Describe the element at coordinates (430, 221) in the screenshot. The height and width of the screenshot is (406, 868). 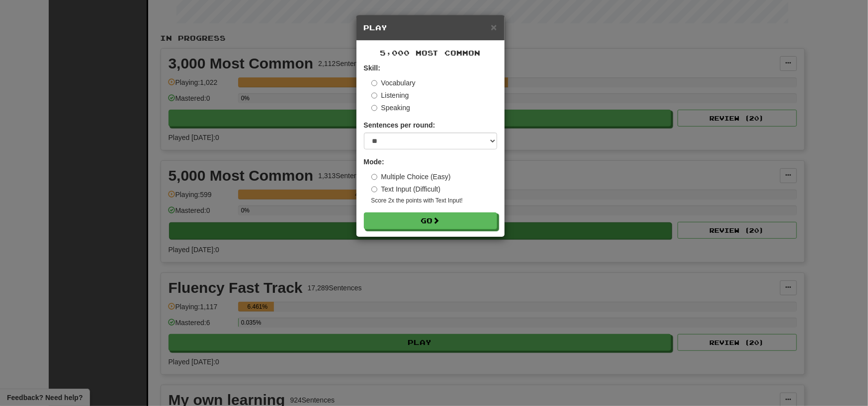
I see `button: Go` at that location.